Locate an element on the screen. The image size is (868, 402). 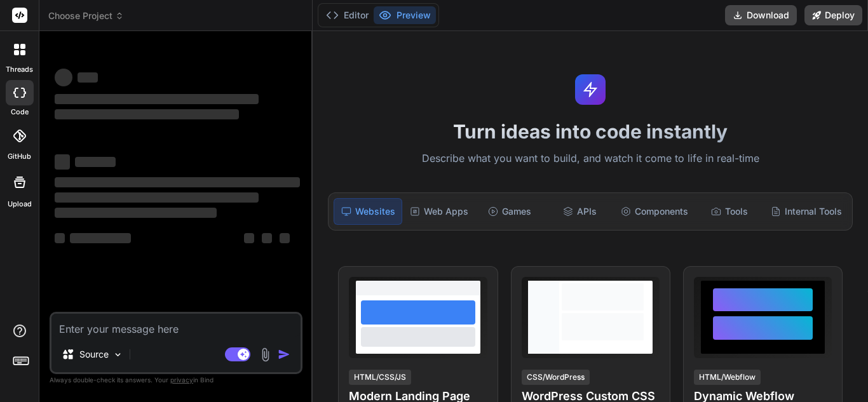
button: Preview is located at coordinates (405, 15).